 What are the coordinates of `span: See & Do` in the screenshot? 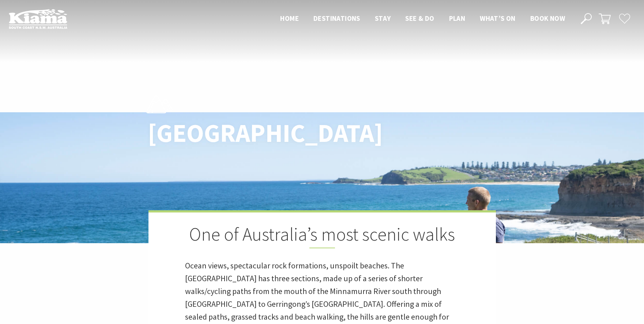 It's located at (420, 19).